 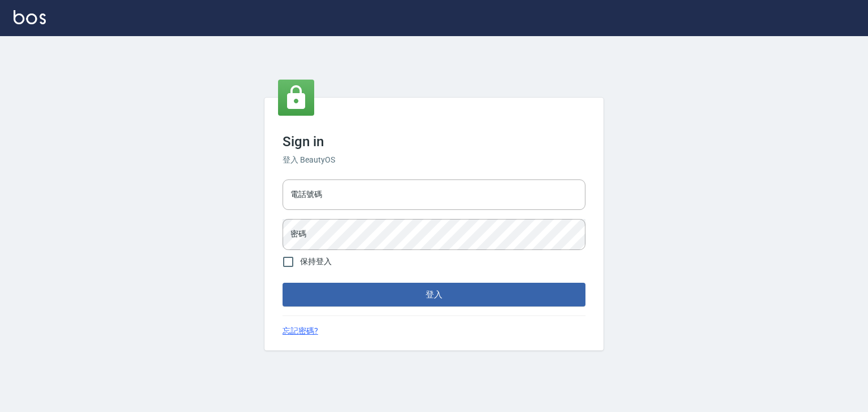 What do you see at coordinates (434, 295) in the screenshot?
I see `button: 登入` at bounding box center [434, 295].